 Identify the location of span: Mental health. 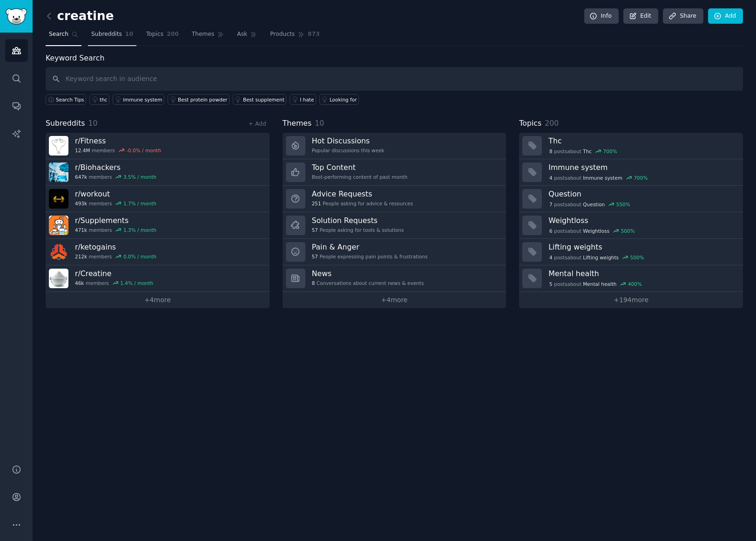
(600, 284).